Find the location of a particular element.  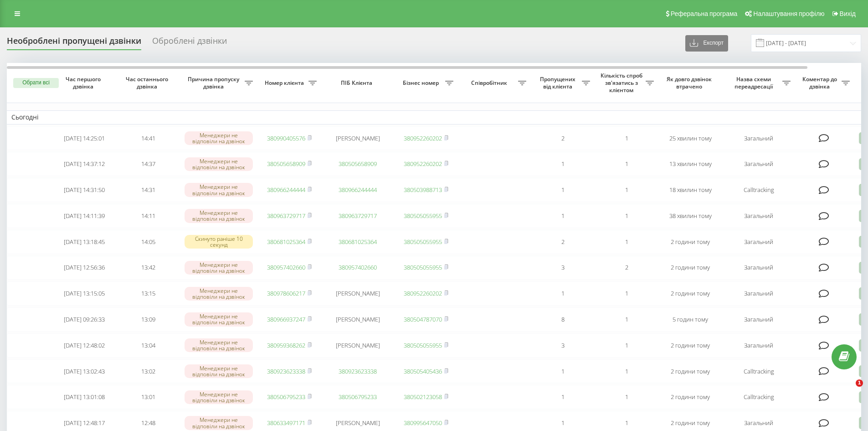

td: 13:09 is located at coordinates (148, 319).